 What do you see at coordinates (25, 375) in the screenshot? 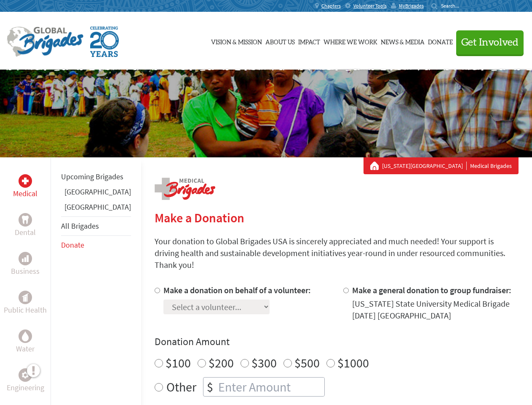
I see `div: Engineering` at bounding box center [25, 375].